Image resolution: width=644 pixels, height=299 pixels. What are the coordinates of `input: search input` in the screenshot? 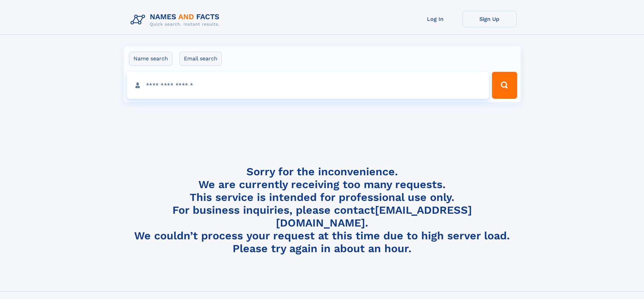 It's located at (308, 85).